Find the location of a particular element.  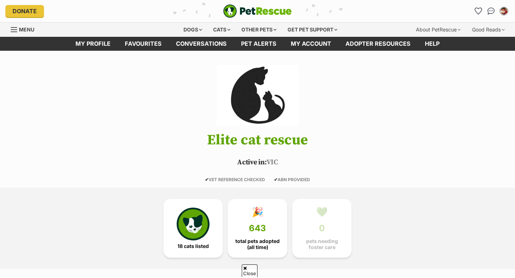

div: Good Reads is located at coordinates (488, 30).